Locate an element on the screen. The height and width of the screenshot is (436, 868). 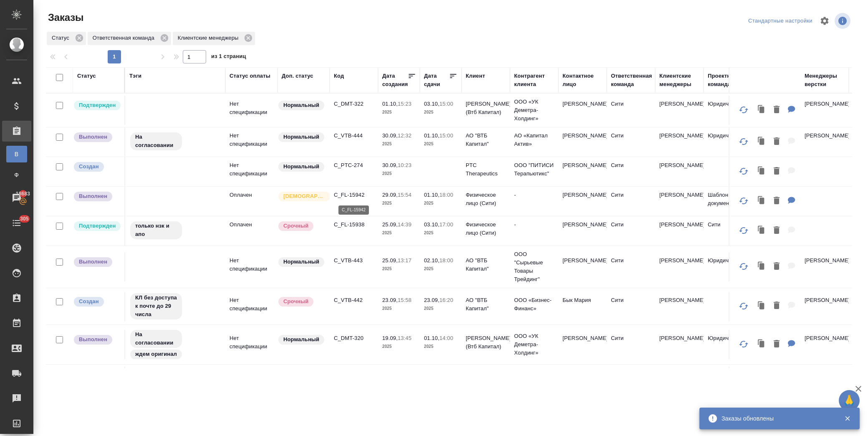
div: Выставляет КМ после уточнения всех необходимых деталей и получения согласия клиента на запуск. С ... is located at coordinates (96, 226).